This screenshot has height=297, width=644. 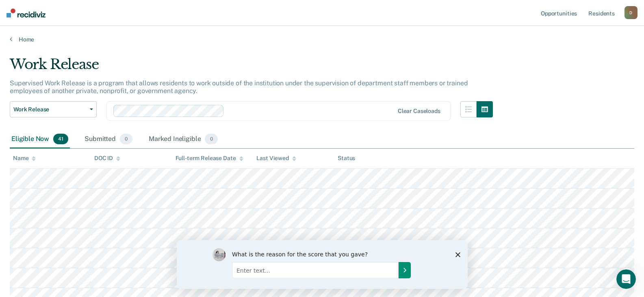 What do you see at coordinates (419, 111) in the screenshot?
I see `div: Clear caseloads` at bounding box center [419, 111].